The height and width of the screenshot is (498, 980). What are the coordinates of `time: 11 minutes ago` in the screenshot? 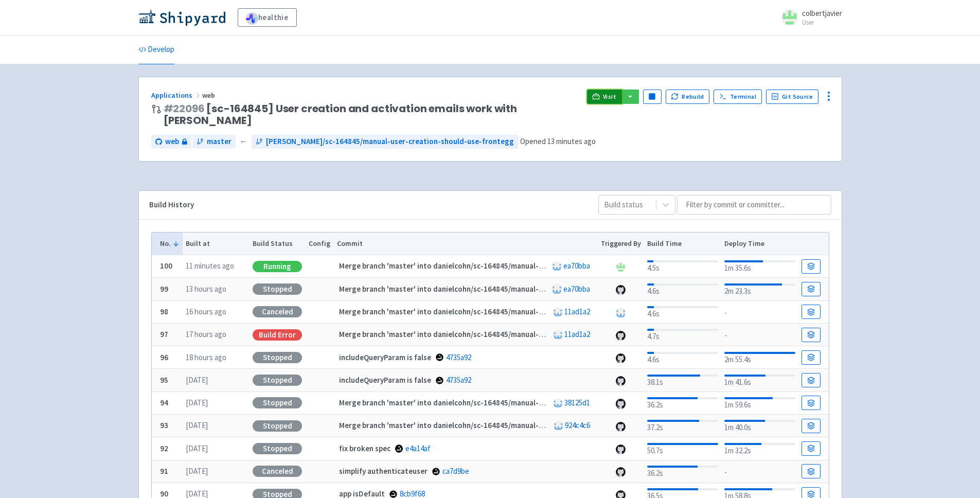 It's located at (210, 266).